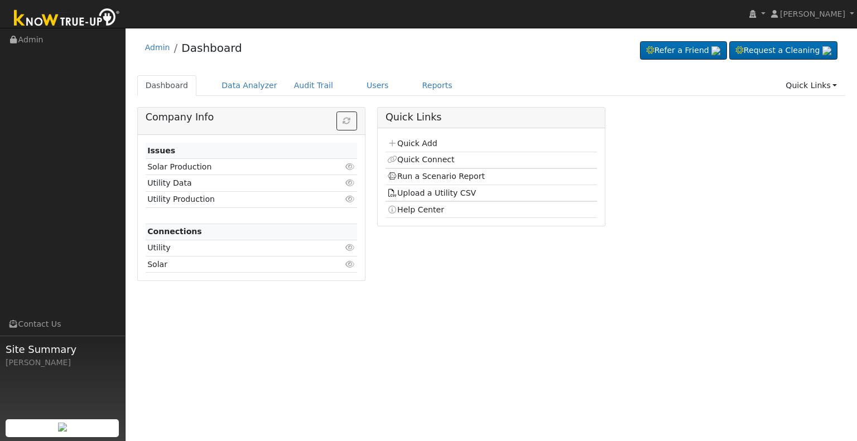 This screenshot has height=441, width=857. Describe the element at coordinates (437, 85) in the screenshot. I see `a: Reports` at that location.